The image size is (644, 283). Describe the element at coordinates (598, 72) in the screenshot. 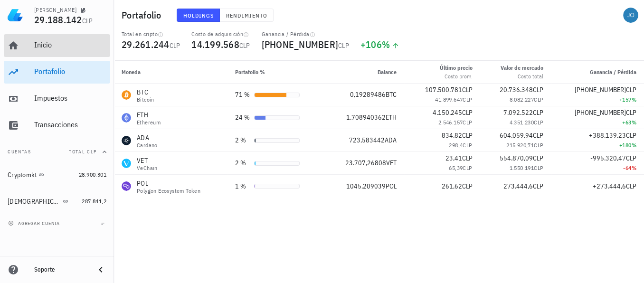

I see `th: Ganancia / Pérdida: Sin ordenar. Pulse para ordenar de forma ascendente.` at that location.